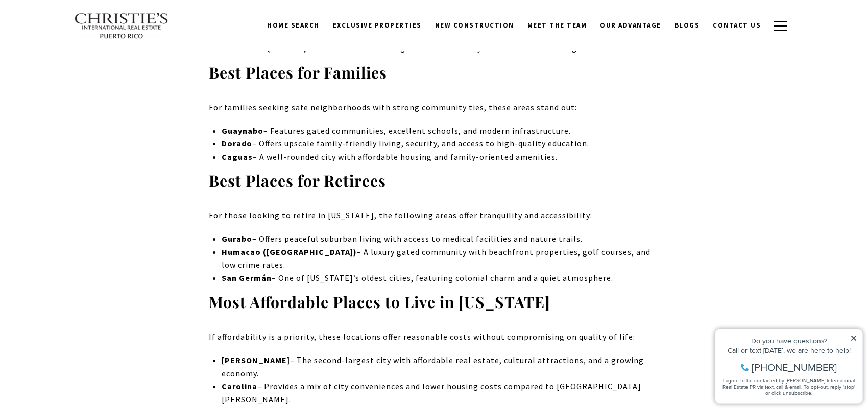  I want to click on a: Blogs, so click(687, 26).